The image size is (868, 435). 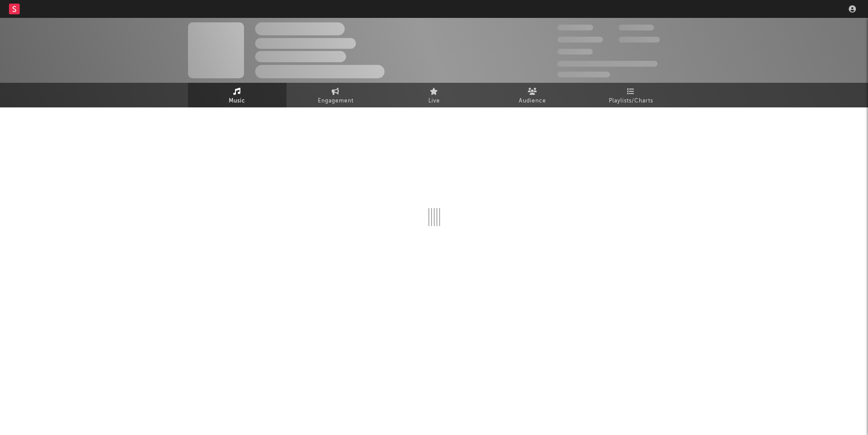 I want to click on span: 300,000, so click(x=575, y=27).